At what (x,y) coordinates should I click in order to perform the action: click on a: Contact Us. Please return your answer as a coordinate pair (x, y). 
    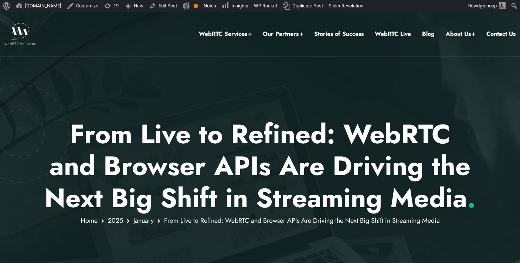
    Looking at the image, I should click on (500, 34).